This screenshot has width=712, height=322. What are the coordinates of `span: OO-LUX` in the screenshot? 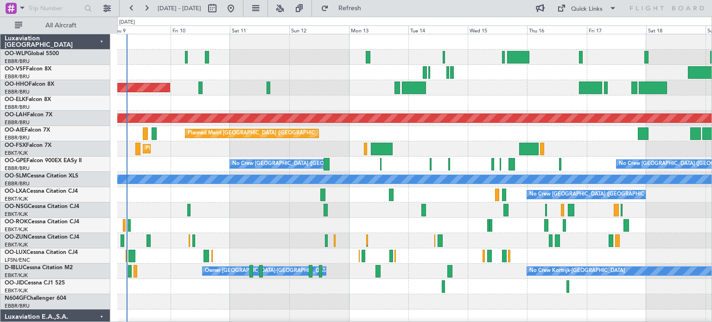 It's located at (15, 252).